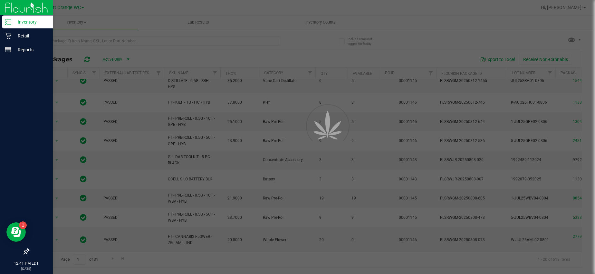  What do you see at coordinates (4, 4) in the screenshot?
I see `span: 1` at bounding box center [4, 4].